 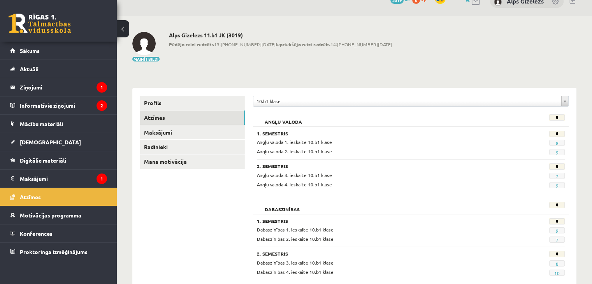 What do you see at coordinates (295, 272) in the screenshot?
I see `span: Dabaszinības 4. ieskaite 10.b1 klase` at bounding box center [295, 272].